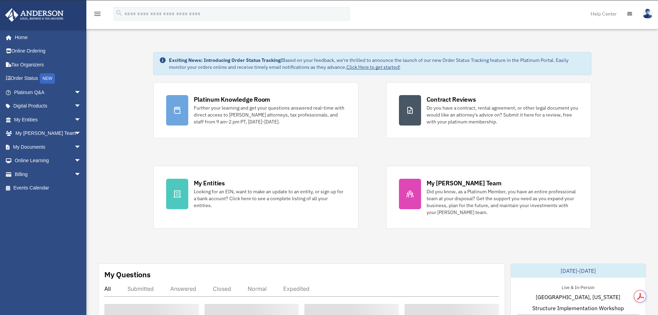  I want to click on div: Platinum Knowledge Room, so click(232, 99).